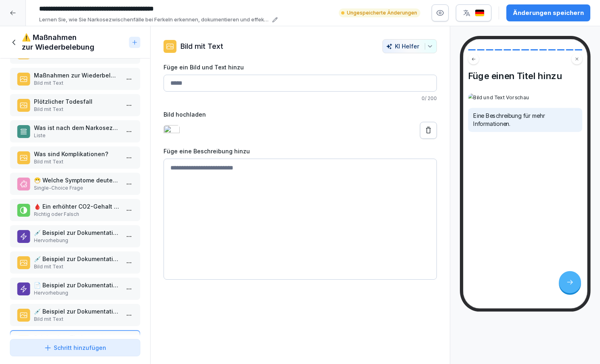 The height and width of the screenshot is (364, 600). What do you see at coordinates (74, 42) in the screenshot?
I see `h1: ⚠️ Maßnahmen zur Wiederbelebung` at bounding box center [74, 42].